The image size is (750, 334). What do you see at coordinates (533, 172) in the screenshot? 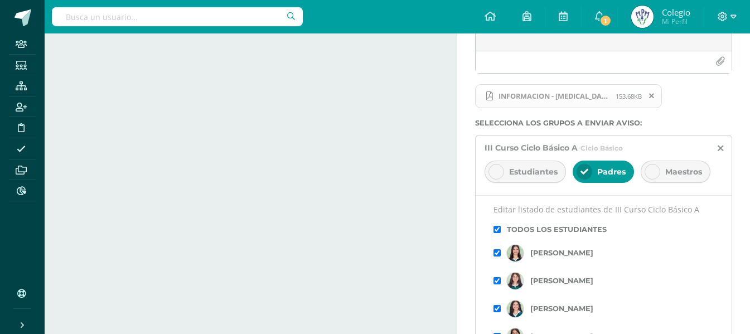
I see `span: Estudiantes` at bounding box center [533, 172].